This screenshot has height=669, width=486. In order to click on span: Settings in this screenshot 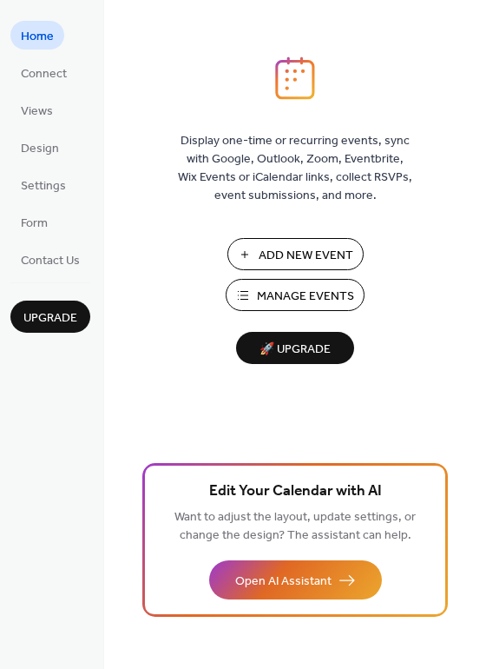, I will do `click(43, 186)`.